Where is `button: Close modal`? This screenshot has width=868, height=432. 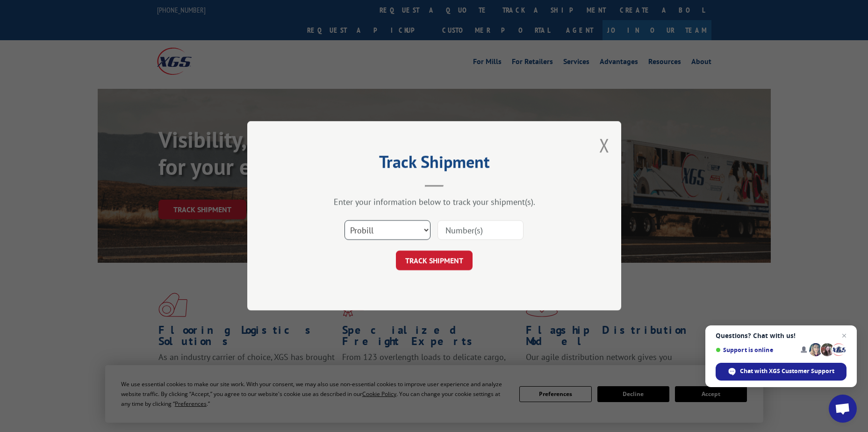
button: Close modal is located at coordinates (604, 145).